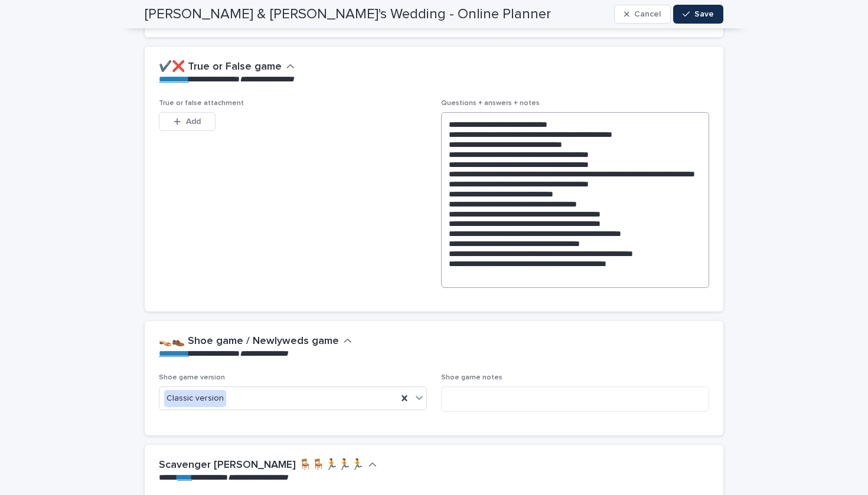 The image size is (868, 495). I want to click on button: ✔️❌ True or False game, so click(226, 67).